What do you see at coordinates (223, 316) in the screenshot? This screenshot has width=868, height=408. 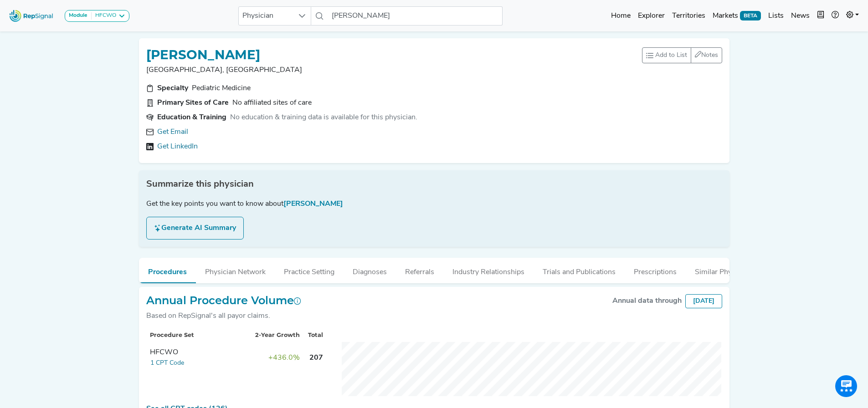 I see `div: Based on RepSignal's all payor claims.` at bounding box center [223, 316].